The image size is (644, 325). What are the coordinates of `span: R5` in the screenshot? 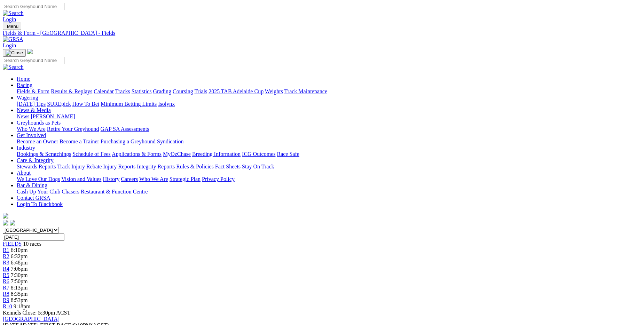 It's located at (6, 275).